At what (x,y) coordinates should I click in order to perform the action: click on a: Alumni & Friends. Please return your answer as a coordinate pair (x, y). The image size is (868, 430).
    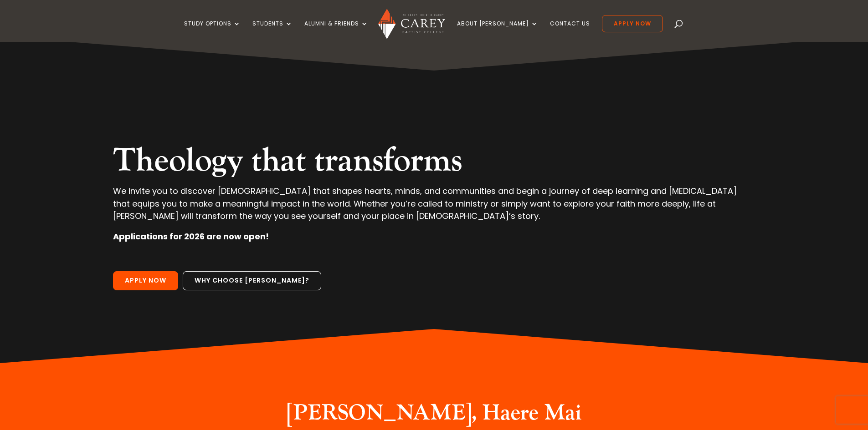
    Looking at the image, I should click on (336, 31).